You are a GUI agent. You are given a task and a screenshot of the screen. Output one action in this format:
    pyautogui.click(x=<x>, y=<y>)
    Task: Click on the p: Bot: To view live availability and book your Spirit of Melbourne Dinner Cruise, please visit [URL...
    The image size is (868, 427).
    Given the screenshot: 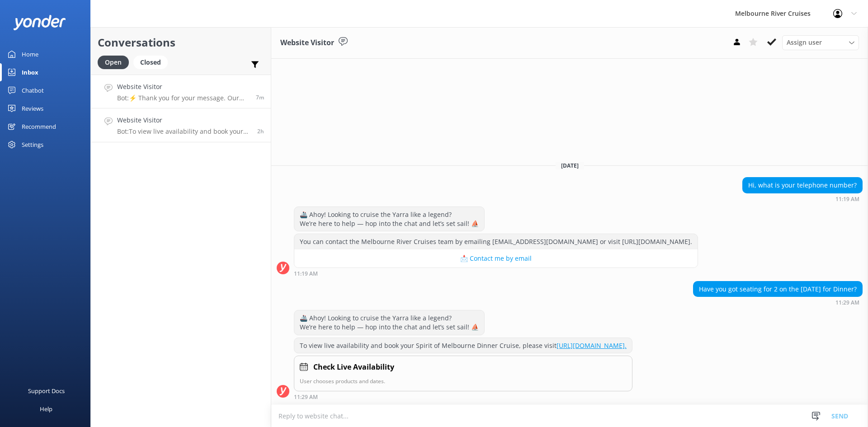 What is the action you would take?
    pyautogui.click(x=184, y=131)
    